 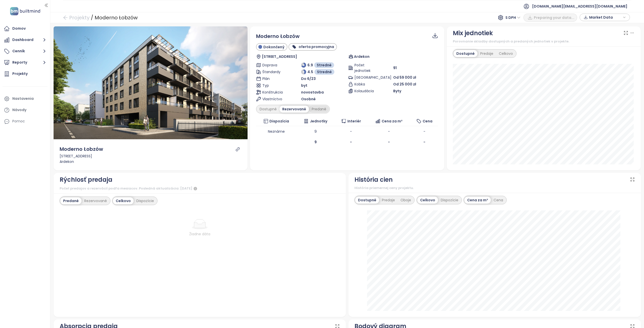 What do you see at coordinates (397, 91) in the screenshot?
I see `span: Byty` at bounding box center [397, 91].